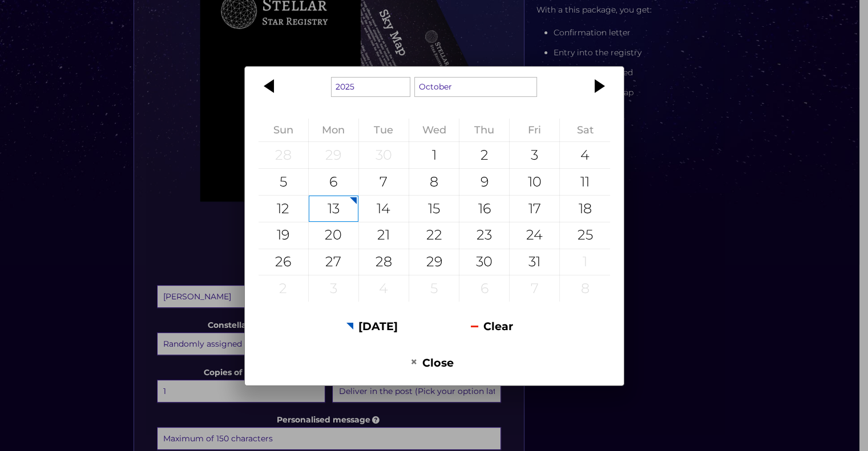 The width and height of the screenshot is (868, 451). Describe the element at coordinates (535, 130) in the screenshot. I see `th: Friday` at that location.